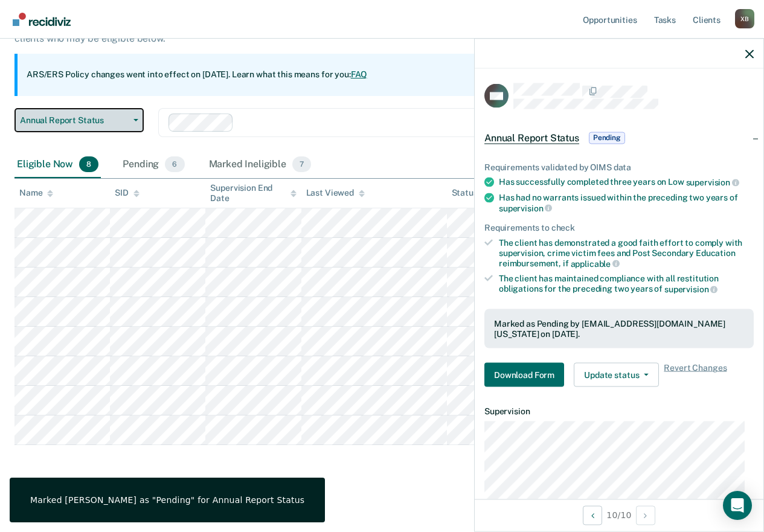 The height and width of the screenshot is (532, 764). Describe the element at coordinates (745, 19) in the screenshot. I see `button: Profile dropdown button` at that location.